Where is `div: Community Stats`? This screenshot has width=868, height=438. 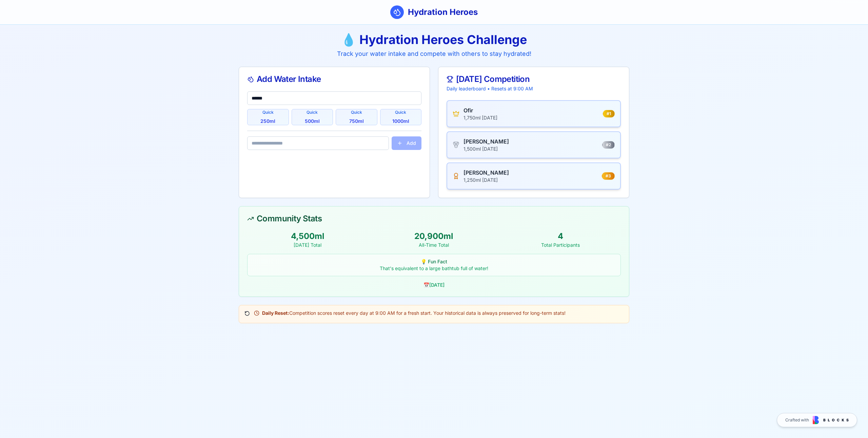
div: Community Stats is located at coordinates (434, 219).